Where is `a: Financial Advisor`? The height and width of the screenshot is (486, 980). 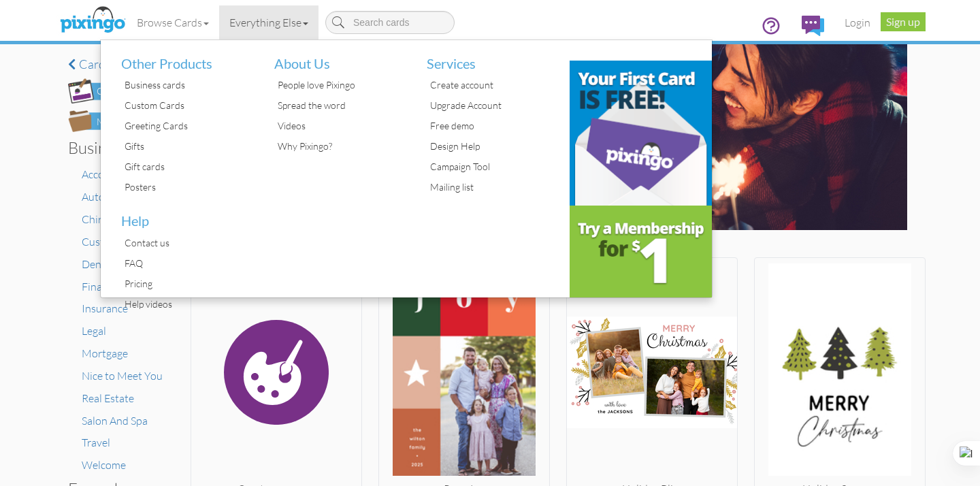 a: Financial Advisor is located at coordinates (122, 286).